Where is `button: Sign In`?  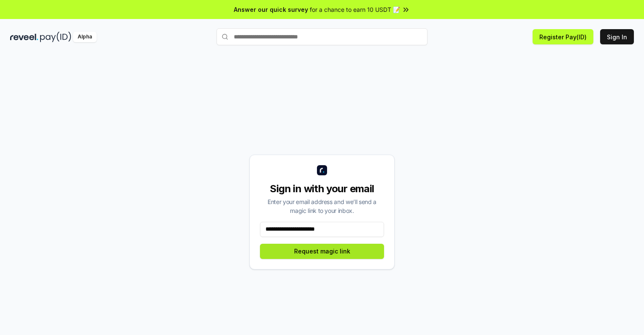 button: Sign In is located at coordinates (616, 37).